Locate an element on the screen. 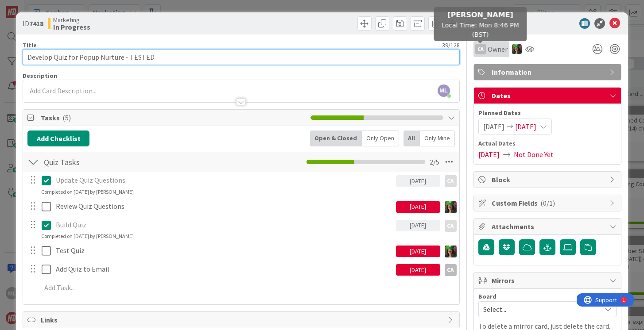  div: All is located at coordinates (412, 139).